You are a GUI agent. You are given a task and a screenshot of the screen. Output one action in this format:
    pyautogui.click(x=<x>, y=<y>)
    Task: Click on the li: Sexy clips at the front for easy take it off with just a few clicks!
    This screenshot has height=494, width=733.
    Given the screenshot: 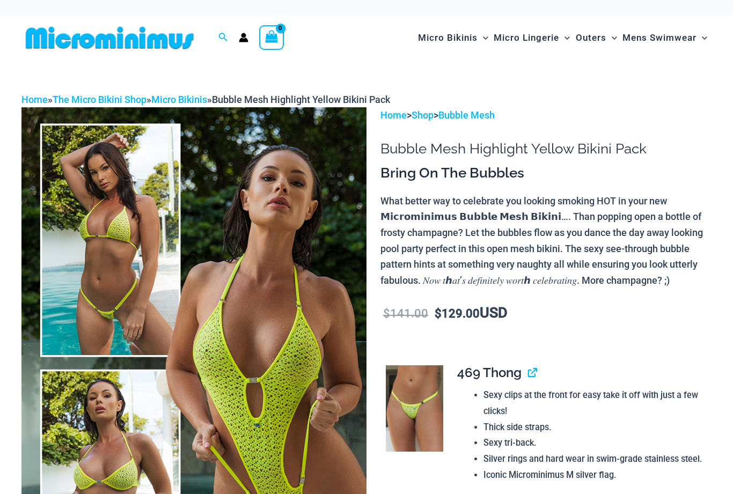 What is the action you would take?
    pyautogui.click(x=593, y=403)
    